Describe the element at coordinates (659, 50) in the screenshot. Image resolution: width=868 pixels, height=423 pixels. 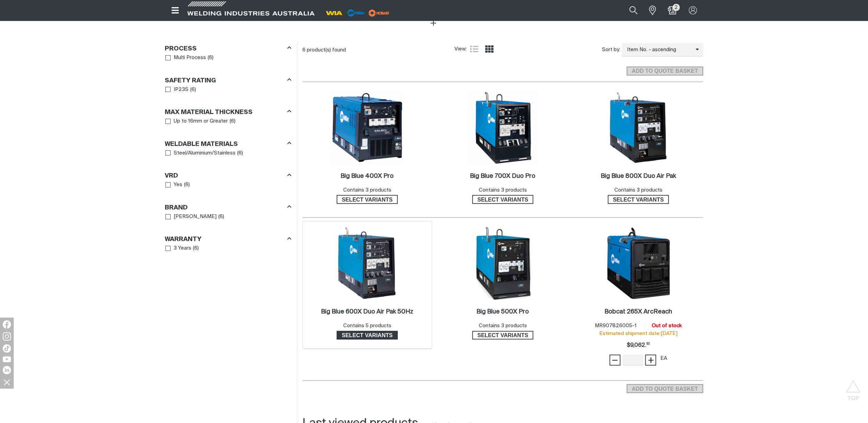
I see `span: Item No. - ascending` at that location.